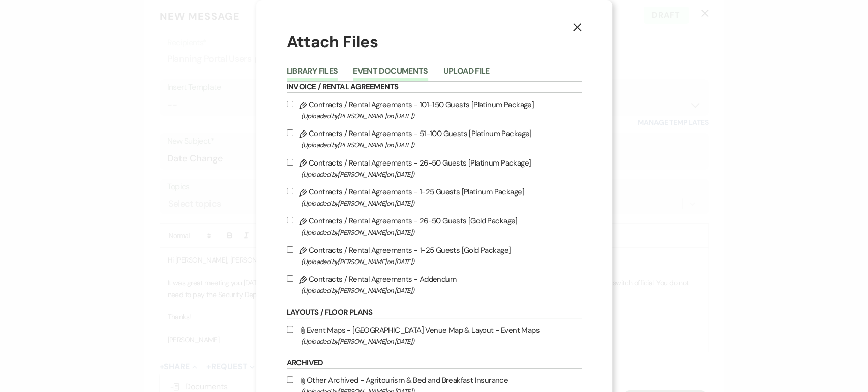 The image size is (868, 392). Describe the element at coordinates (434, 139) in the screenshot. I see `label: Contracts / Rental Agreements - 51-100 Guests [Platinum Package]` at that location.